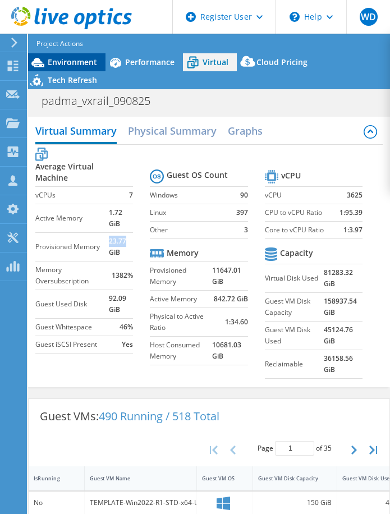 This screenshot has height=514, width=390. I want to click on b: 1382%, so click(122, 276).